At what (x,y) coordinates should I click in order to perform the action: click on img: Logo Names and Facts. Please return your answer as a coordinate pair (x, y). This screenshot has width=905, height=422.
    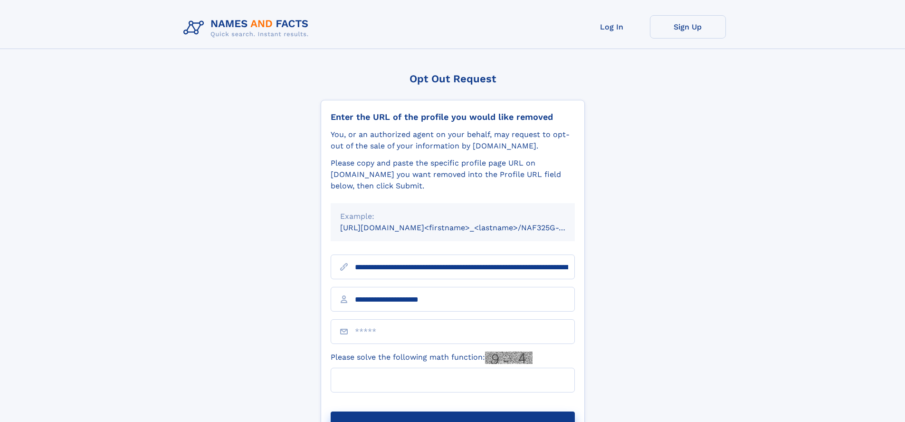
    Looking at the image, I should click on (248, 28).